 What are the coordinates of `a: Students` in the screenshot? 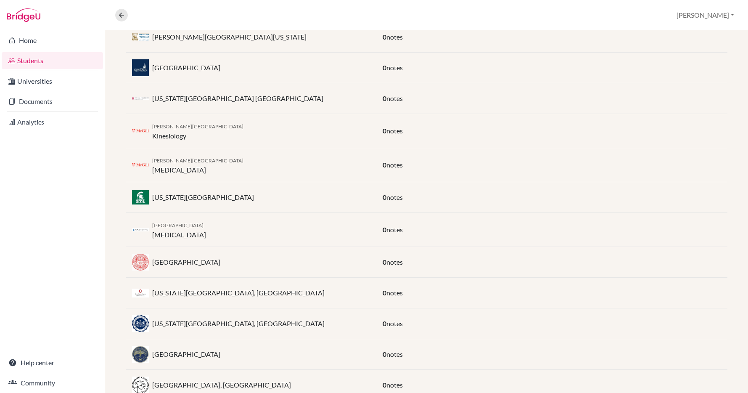 It's located at (52, 61).